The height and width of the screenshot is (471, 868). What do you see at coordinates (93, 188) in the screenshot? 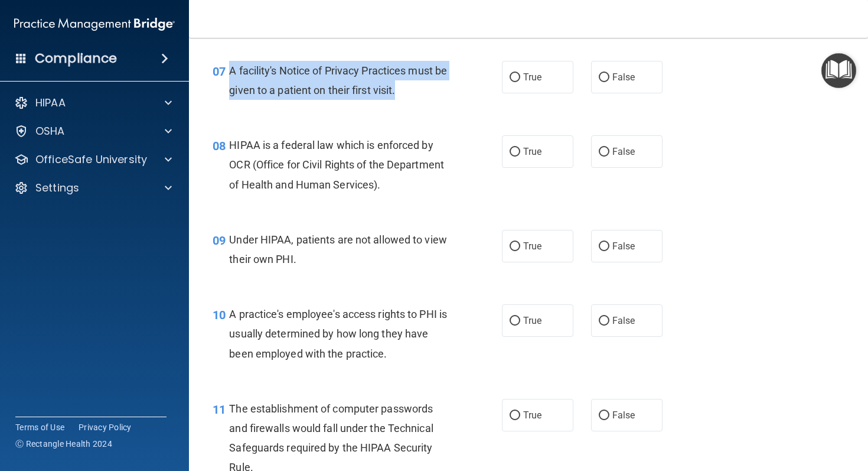
I see `a: Settings` at bounding box center [93, 188].